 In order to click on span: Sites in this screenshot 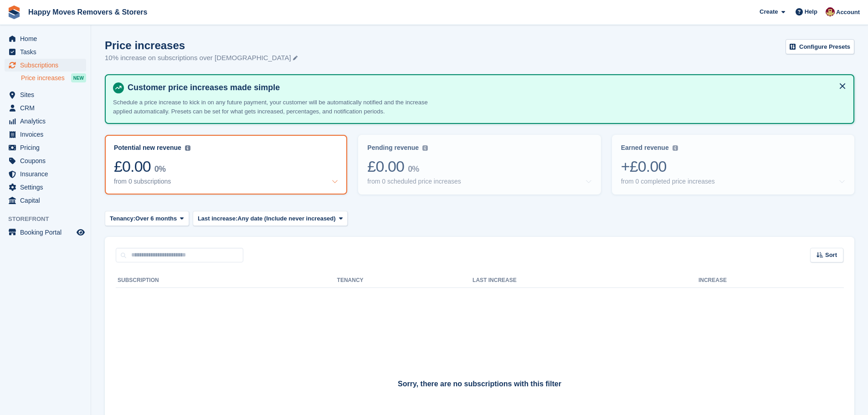, I will do `click(47, 95)`.